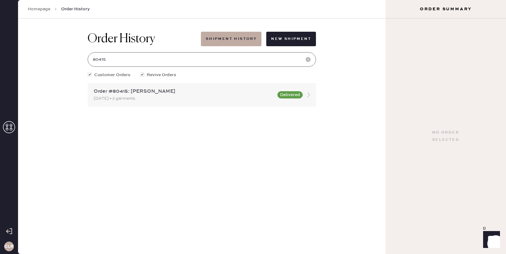 The width and height of the screenshot is (506, 254). I want to click on button: Delivered, so click(290, 95).